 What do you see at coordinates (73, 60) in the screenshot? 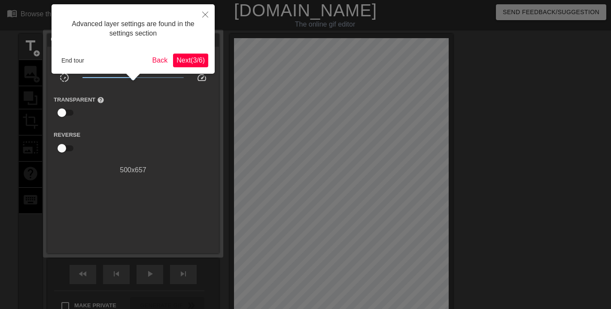
I see `button: End tour` at bounding box center [73, 60].